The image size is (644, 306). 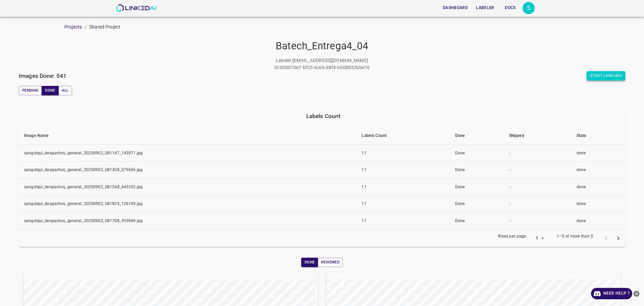 I want to click on td: sangolqui_despachos_general_20250902_081548_643352.jpg, so click(x=188, y=187).